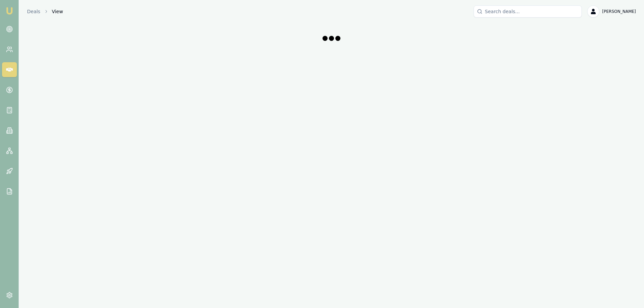 The width and height of the screenshot is (644, 308). I want to click on img: emu-icon-u.png, so click(10, 11).